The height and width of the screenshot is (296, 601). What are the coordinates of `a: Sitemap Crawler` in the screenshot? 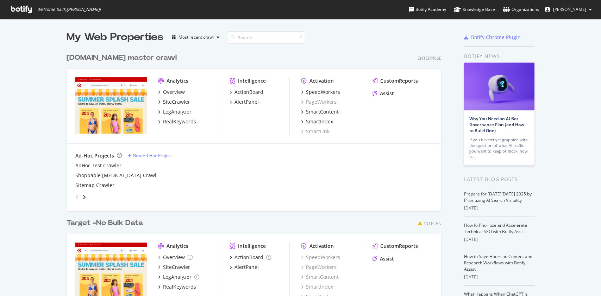 It's located at (95, 185).